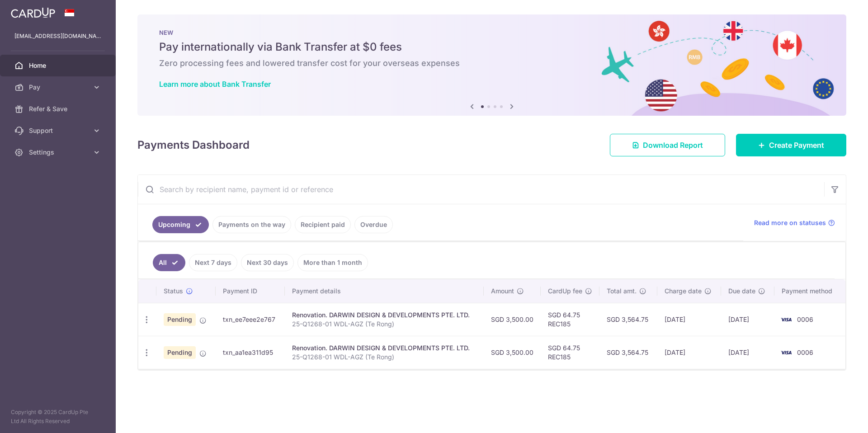 Image resolution: width=868 pixels, height=433 pixels. Describe the element at coordinates (267, 262) in the screenshot. I see `a: Next 30 days` at that location.